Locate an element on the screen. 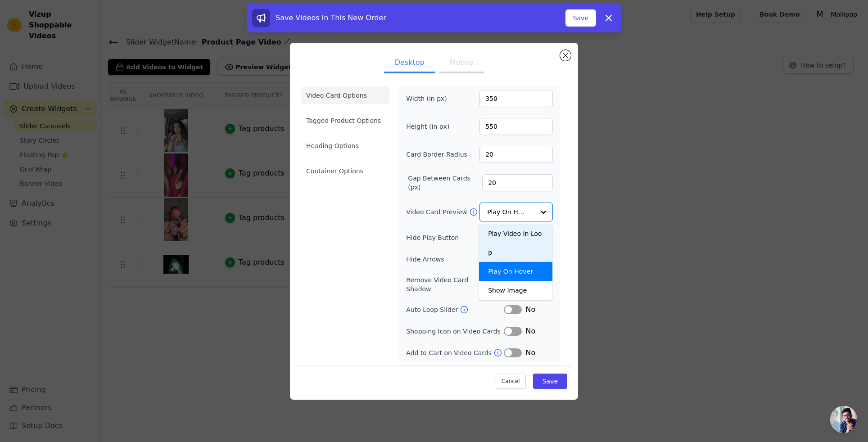 This screenshot has width=868, height=442. label: Height (in px) is located at coordinates (430, 126).